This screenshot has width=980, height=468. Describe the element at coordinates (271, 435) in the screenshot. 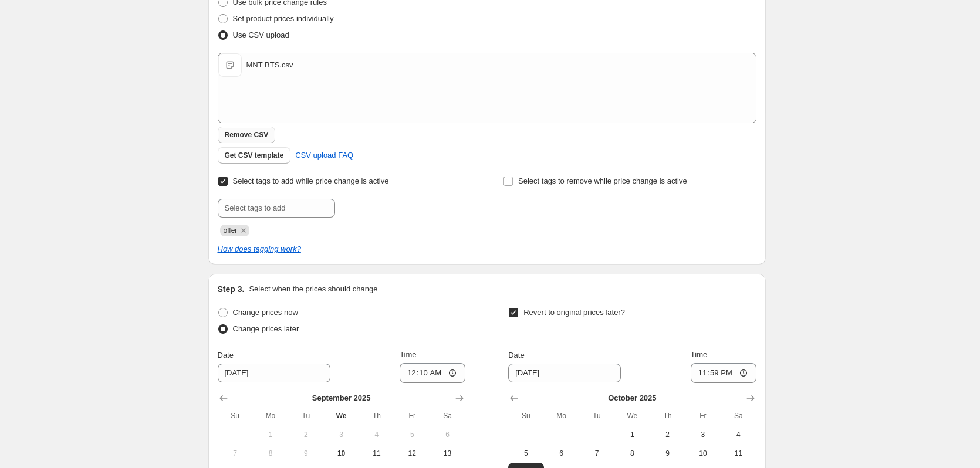

I see `span: 1` at that location.